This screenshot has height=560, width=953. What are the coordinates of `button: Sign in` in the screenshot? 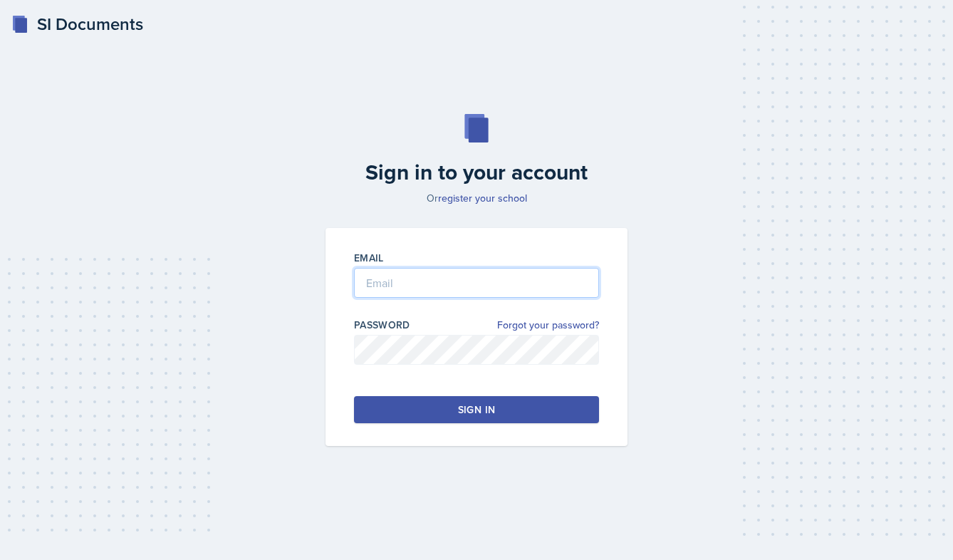 It's located at (477, 410).